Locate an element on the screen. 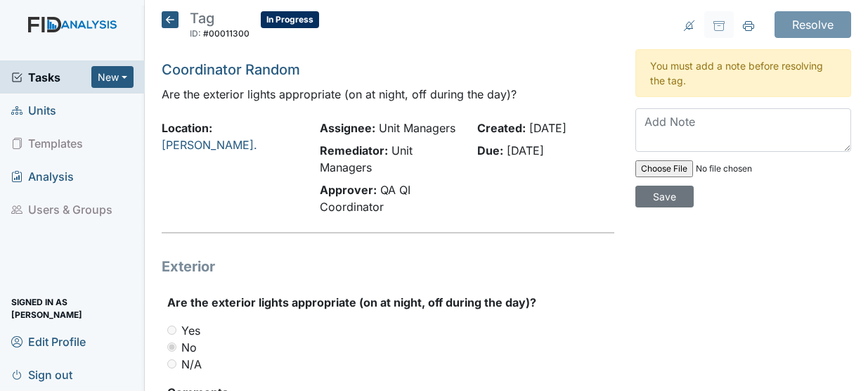  span: In Progress is located at coordinates (290, 19).